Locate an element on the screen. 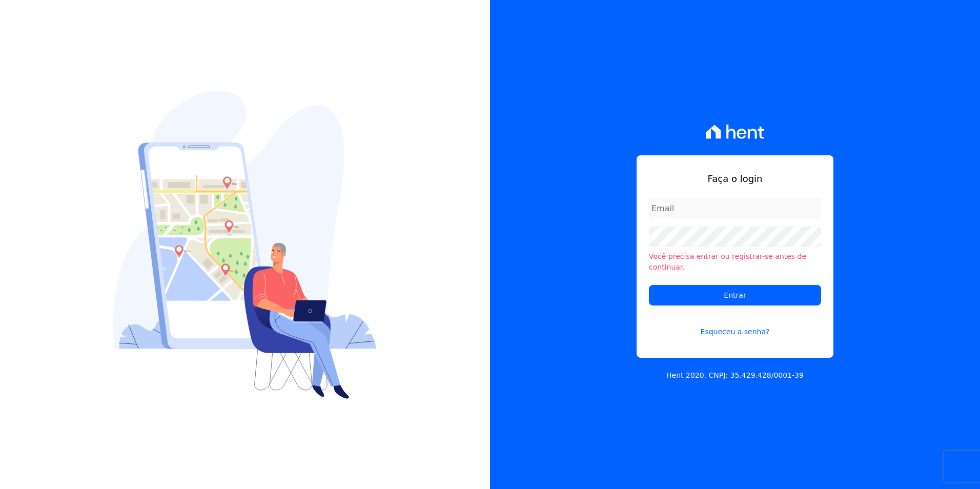  input: Email is located at coordinates (735, 208).